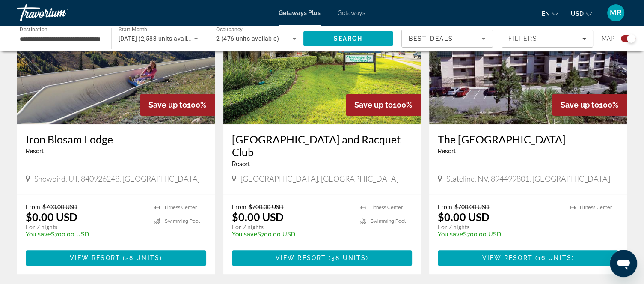  I want to click on span: Filters, so click(523, 39).